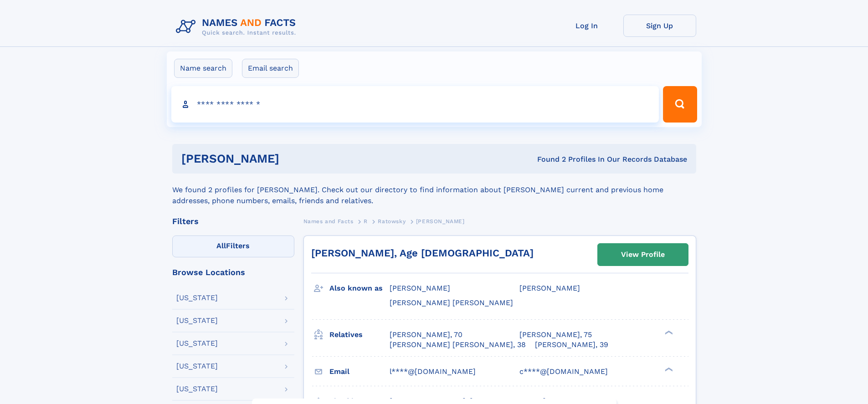 Image resolution: width=868 pixels, height=404 pixels. What do you see at coordinates (360, 371) in the screenshot?
I see `h3: Email` at bounding box center [360, 371].